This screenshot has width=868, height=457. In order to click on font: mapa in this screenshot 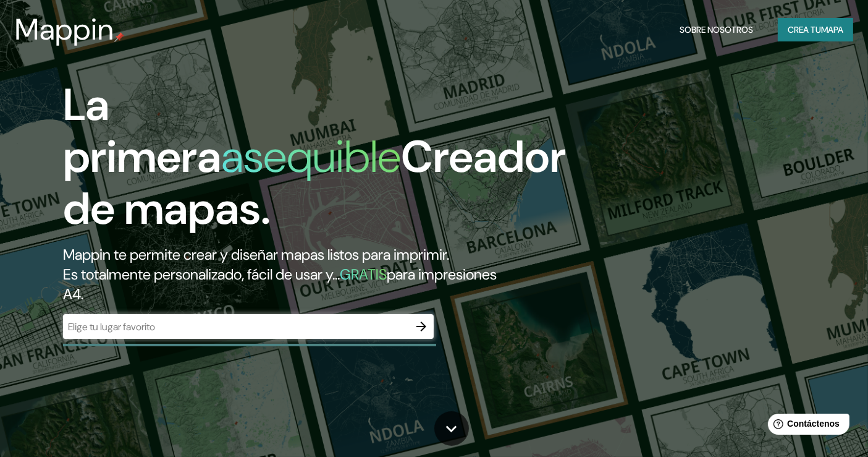, I will do `click(832, 30)`.